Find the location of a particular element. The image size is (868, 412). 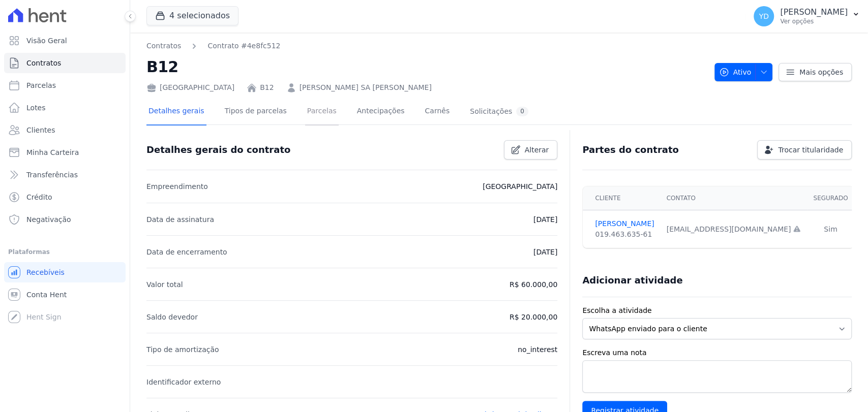

a: Clientes is located at coordinates (65, 130).